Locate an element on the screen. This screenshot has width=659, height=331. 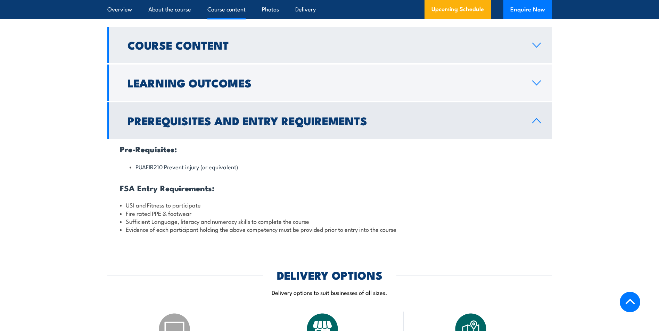
li: Sufficient Language, literacy and numeracy skills to complete the course is located at coordinates (330, 221).